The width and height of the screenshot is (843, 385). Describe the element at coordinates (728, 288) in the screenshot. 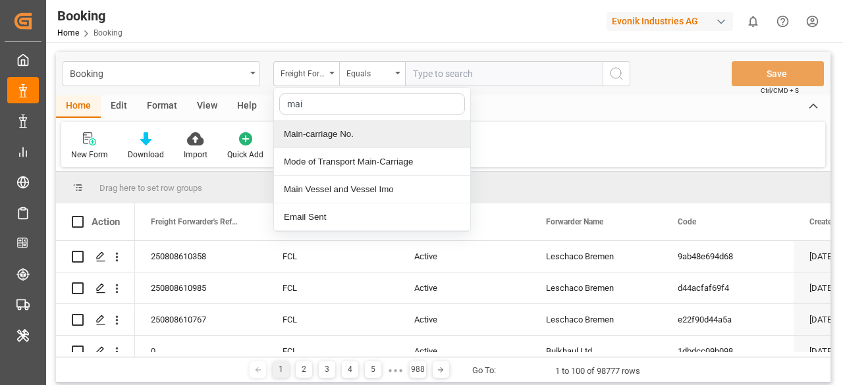

I see `div: d44acfaf69f4` at that location.